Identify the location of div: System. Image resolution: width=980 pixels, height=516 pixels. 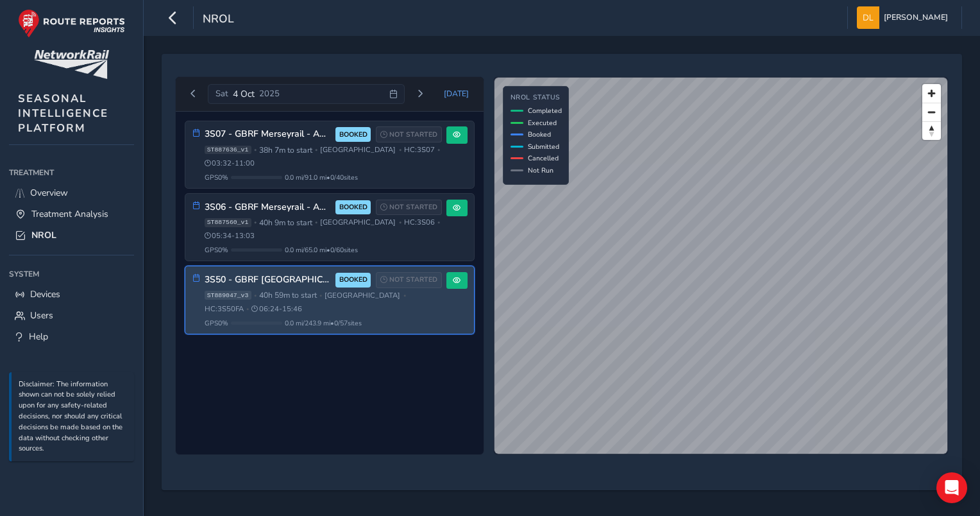
(71, 274).